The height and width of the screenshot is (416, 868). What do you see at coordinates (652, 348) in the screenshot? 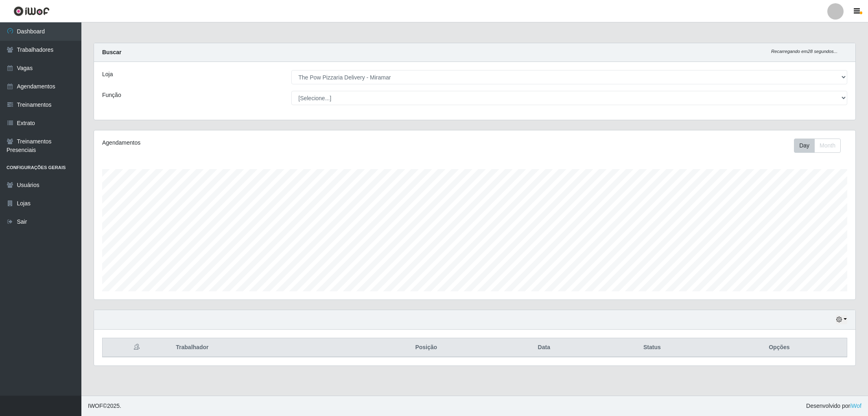
I see `th: Status` at bounding box center [652, 348].